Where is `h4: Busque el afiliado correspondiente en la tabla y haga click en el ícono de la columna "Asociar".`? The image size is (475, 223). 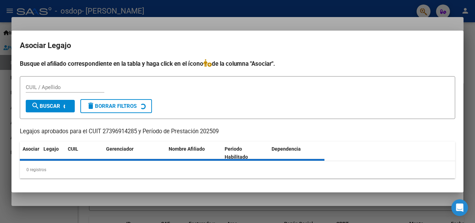
h4: Busque el afiliado correspondiente en la tabla y haga click en el ícono de la columna "Asociar". is located at coordinates (237, 64).